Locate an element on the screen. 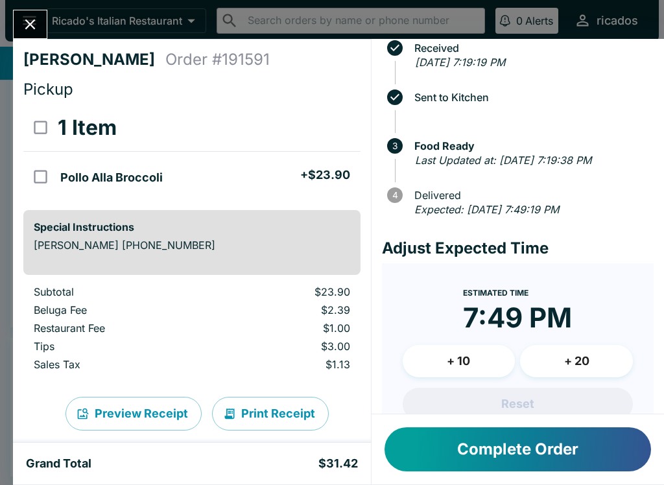  h5: Grand Total is located at coordinates (58, 464).